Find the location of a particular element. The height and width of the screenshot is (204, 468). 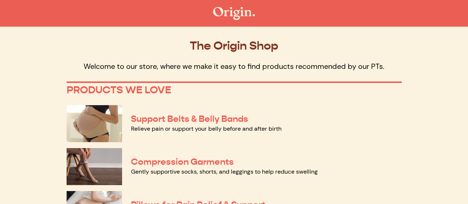

a: Support Belts & Belly Bands is located at coordinates (189, 119).